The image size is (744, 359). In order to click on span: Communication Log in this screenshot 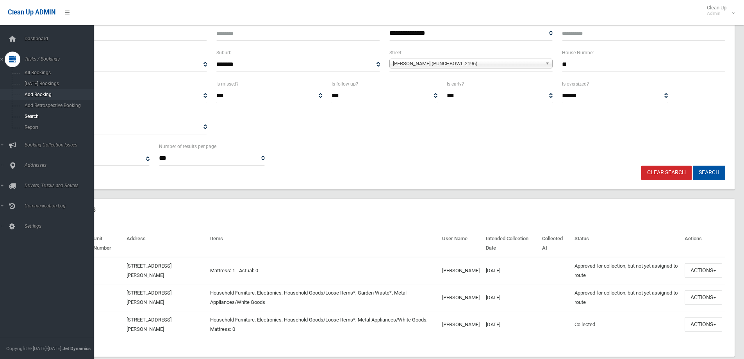, I will do `click(61, 206)`.